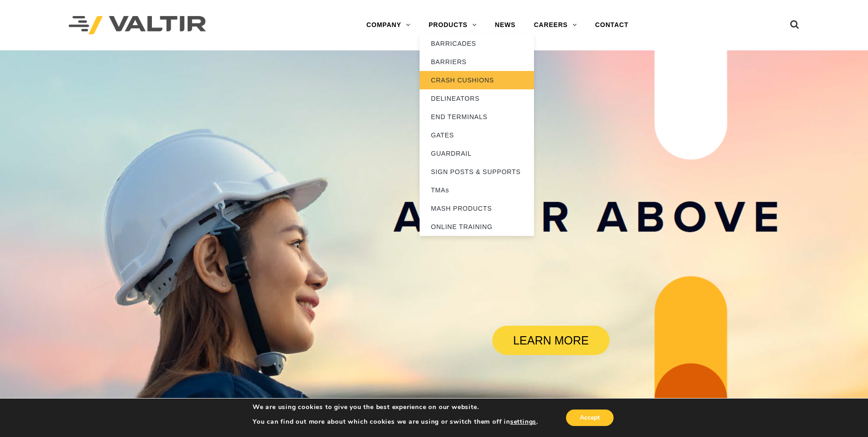  I want to click on a: ONLINE TRAINING, so click(477, 227).